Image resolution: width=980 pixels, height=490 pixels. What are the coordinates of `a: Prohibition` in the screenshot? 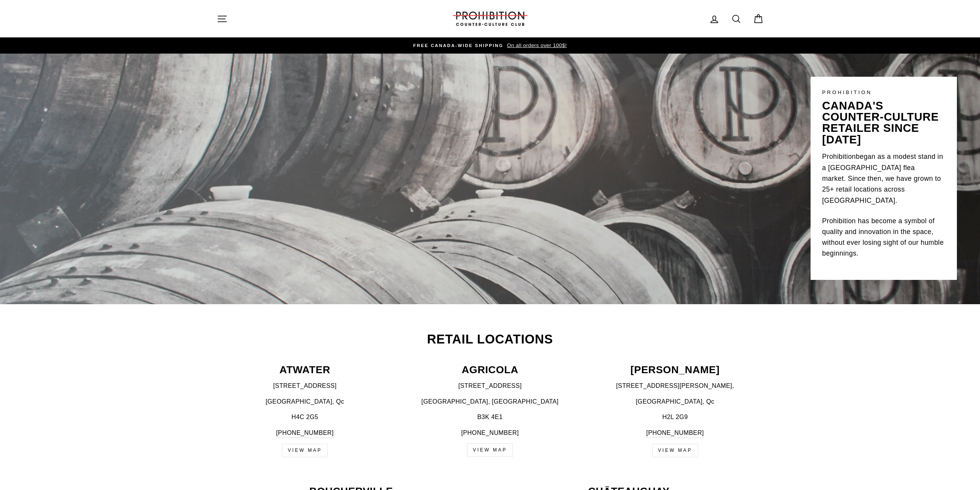 It's located at (840, 156).